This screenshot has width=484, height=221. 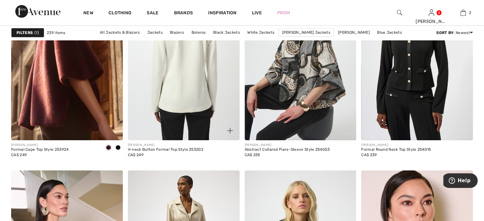 What do you see at coordinates (431, 12) in the screenshot?
I see `a: Sign In` at bounding box center [431, 12].